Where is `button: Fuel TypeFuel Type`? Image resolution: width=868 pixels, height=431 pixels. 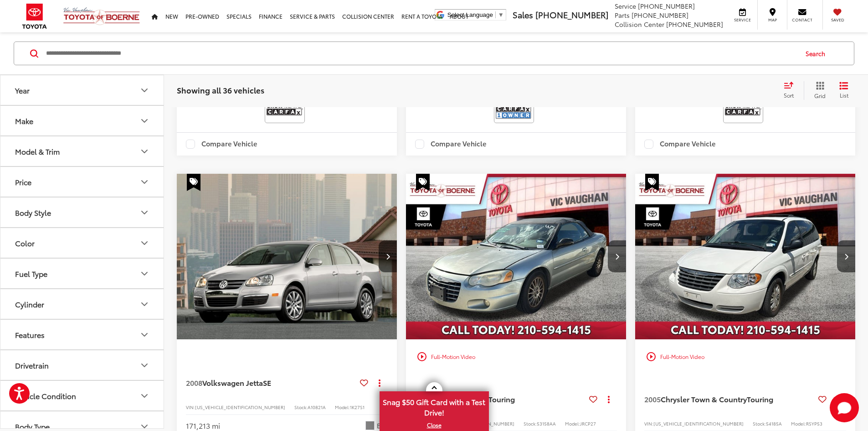
button: Fuel TypeFuel Type is located at coordinates (82, 273).